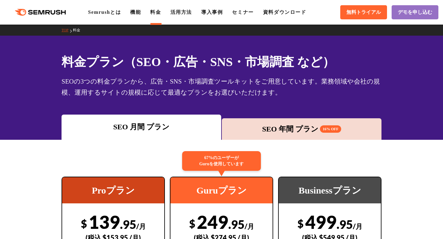 The width and height of the screenshot is (443, 239). Describe the element at coordinates (364, 12) in the screenshot. I see `span: 無料トライアル` at that location.